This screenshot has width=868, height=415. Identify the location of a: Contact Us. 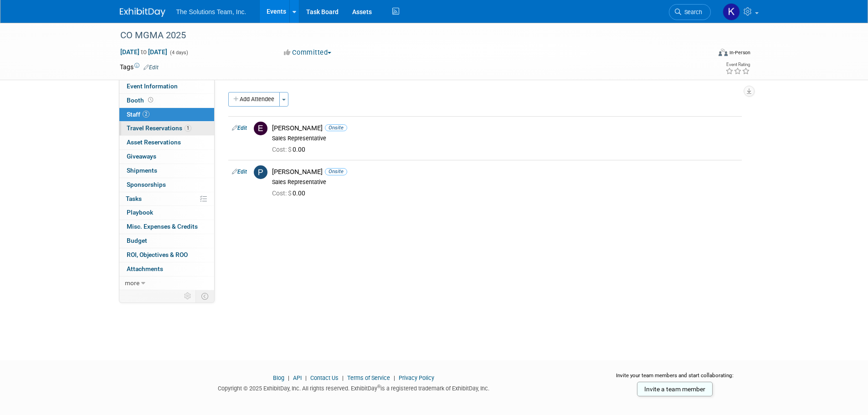
(325, 378).